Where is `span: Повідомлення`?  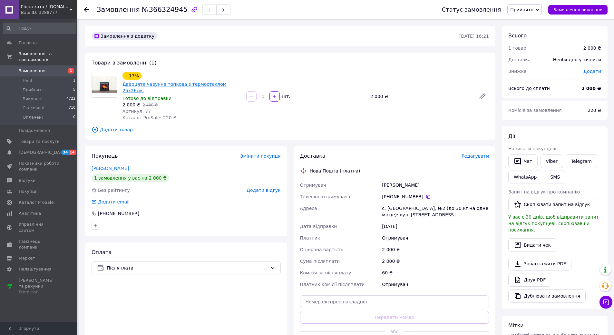 span: Повідомлення is located at coordinates (34, 131).